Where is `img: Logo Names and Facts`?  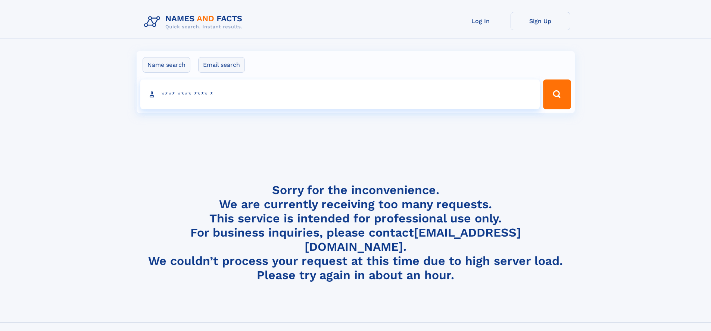 img: Logo Names and Facts is located at coordinates (195, 22).